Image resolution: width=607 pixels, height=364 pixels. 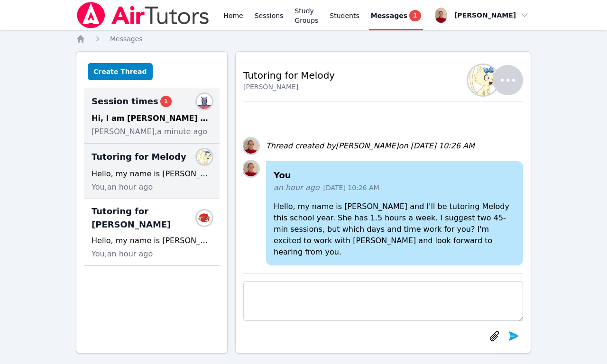 I want to click on a: Messages, so click(x=126, y=39).